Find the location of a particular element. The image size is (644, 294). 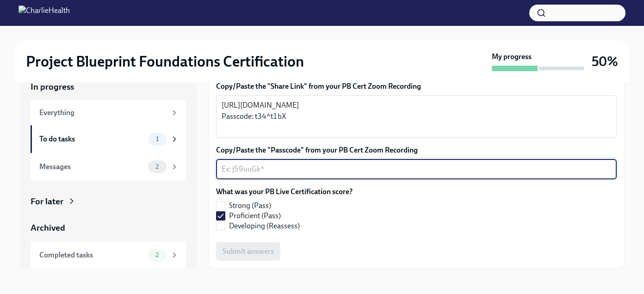

div: Everything is located at coordinates (103, 113).